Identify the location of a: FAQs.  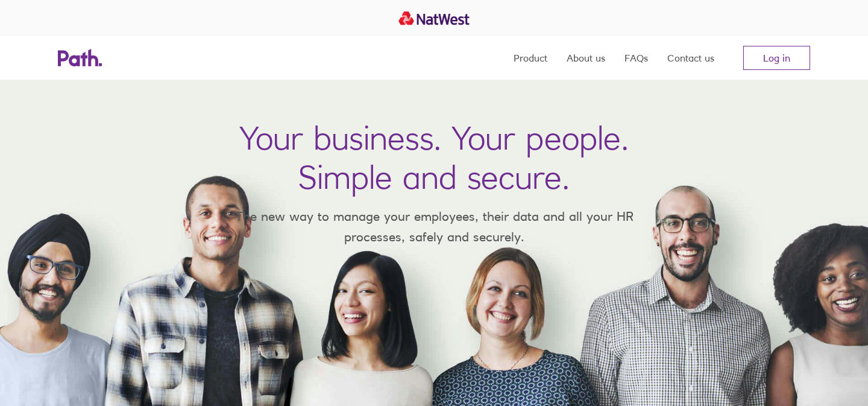
(636, 58).